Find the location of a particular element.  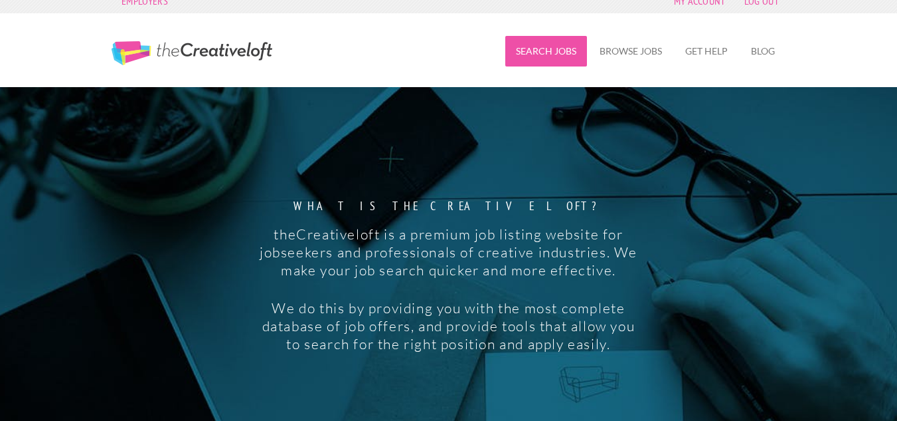

strong: What is the creative loft? is located at coordinates (448, 206).